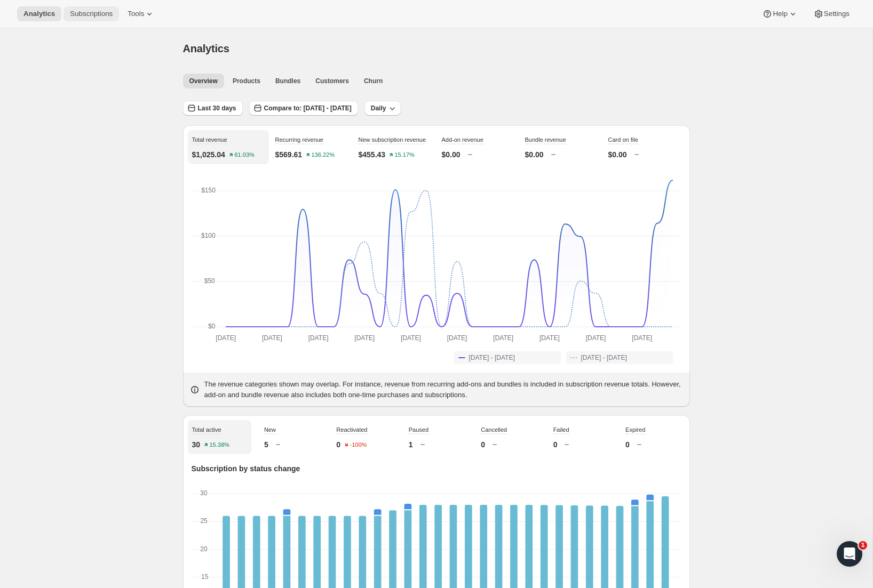 This screenshot has width=873, height=588. What do you see at coordinates (779, 14) in the screenshot?
I see `span: Help` at bounding box center [779, 14].